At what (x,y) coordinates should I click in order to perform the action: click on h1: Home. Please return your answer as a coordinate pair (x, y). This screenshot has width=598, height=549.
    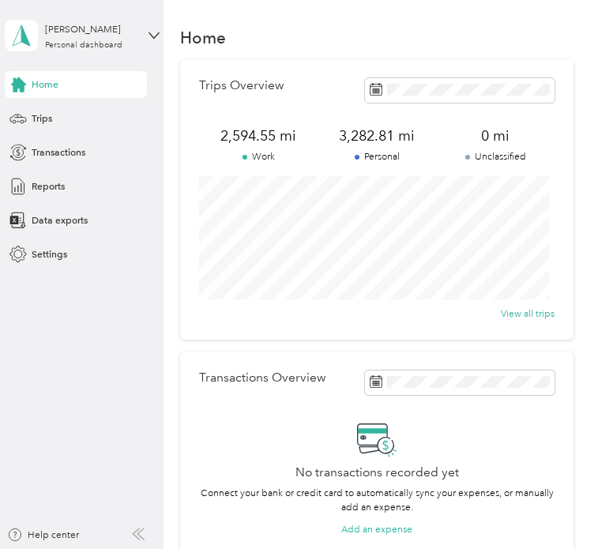
    Looking at the image, I should click on (203, 38).